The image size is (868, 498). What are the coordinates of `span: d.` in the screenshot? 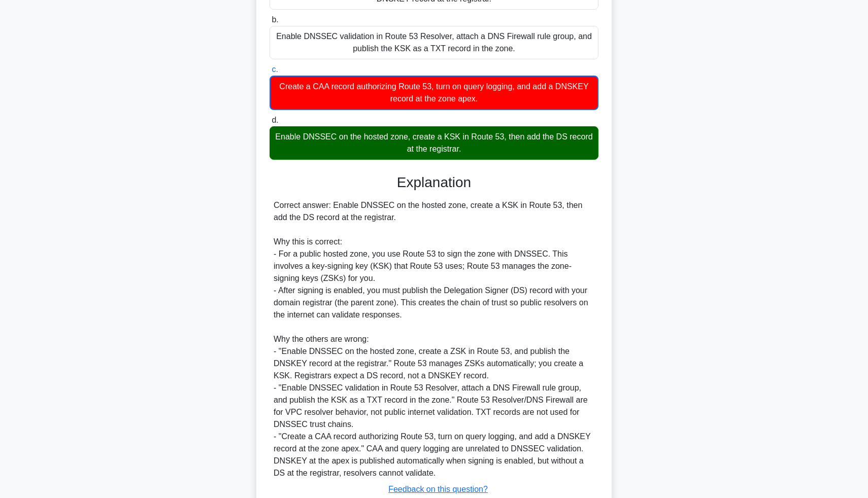 It's located at (275, 120).